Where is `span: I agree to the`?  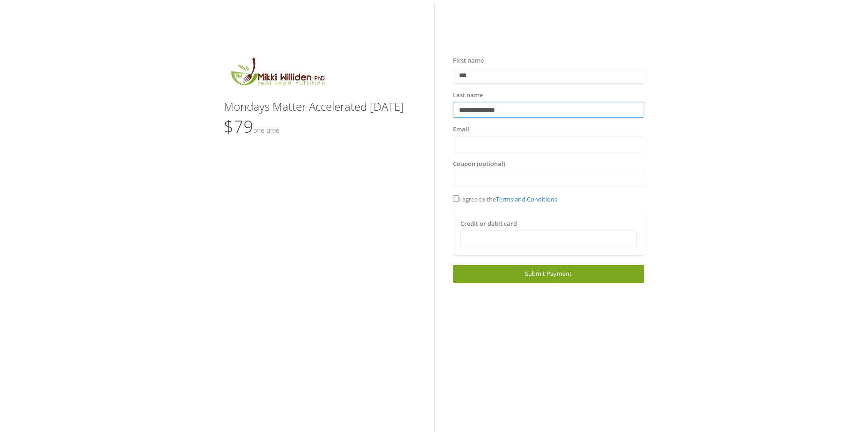 span: I agree to the is located at coordinates (505, 199).